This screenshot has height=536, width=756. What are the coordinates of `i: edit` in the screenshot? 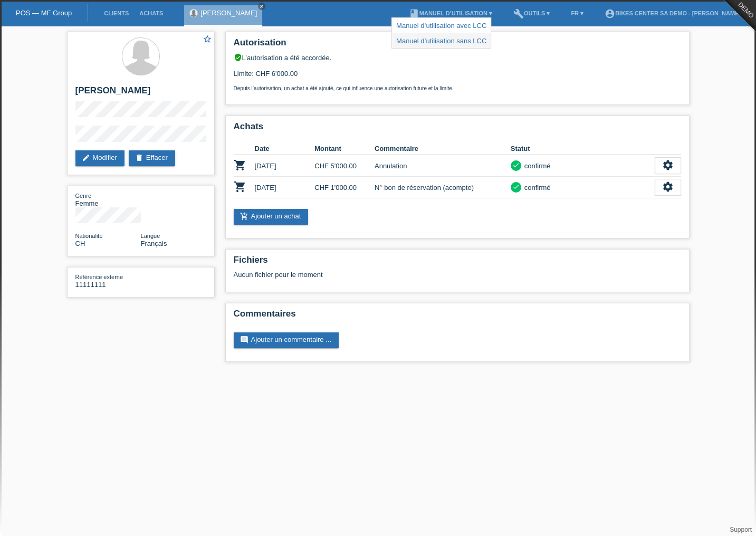 It's located at (86, 158).